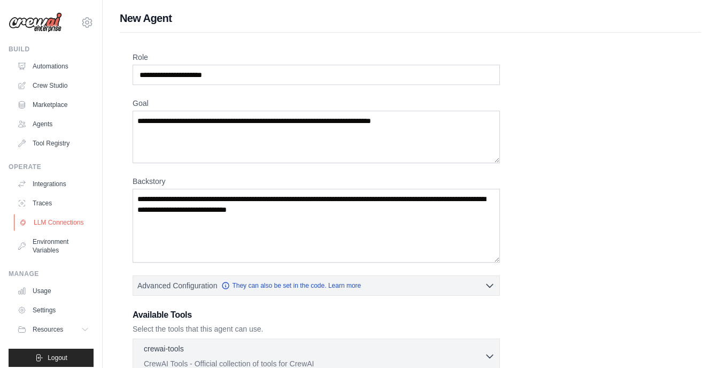 This screenshot has width=718, height=368. I want to click on a: Marketplace, so click(53, 105).